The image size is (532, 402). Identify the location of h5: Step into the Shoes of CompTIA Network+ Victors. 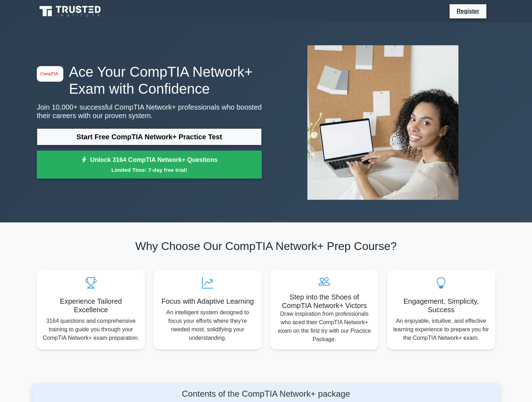
(324, 301).